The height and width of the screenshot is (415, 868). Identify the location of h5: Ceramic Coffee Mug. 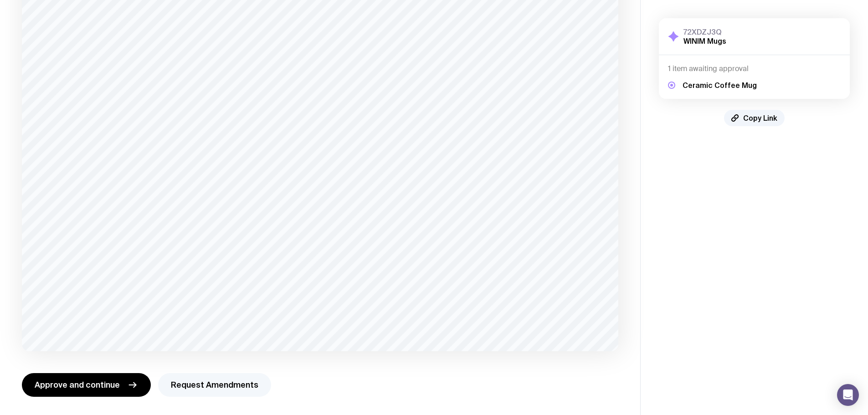
(720, 85).